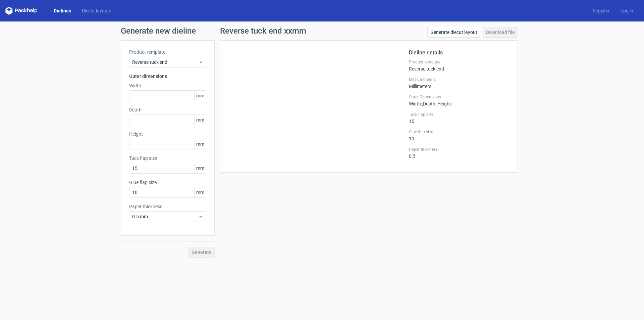 The width and height of the screenshot is (644, 320). I want to click on div: 0.5, so click(459, 153).